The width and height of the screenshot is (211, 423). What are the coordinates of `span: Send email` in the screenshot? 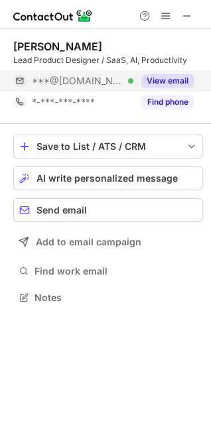 It's located at (62, 210).